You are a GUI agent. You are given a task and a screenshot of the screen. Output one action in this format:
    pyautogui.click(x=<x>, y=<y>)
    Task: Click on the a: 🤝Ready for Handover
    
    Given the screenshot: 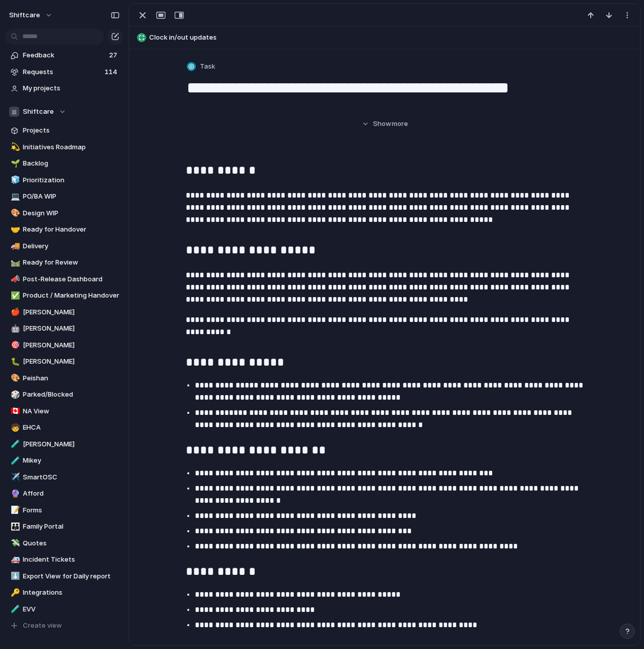 What is the action you would take?
    pyautogui.click(x=64, y=230)
    